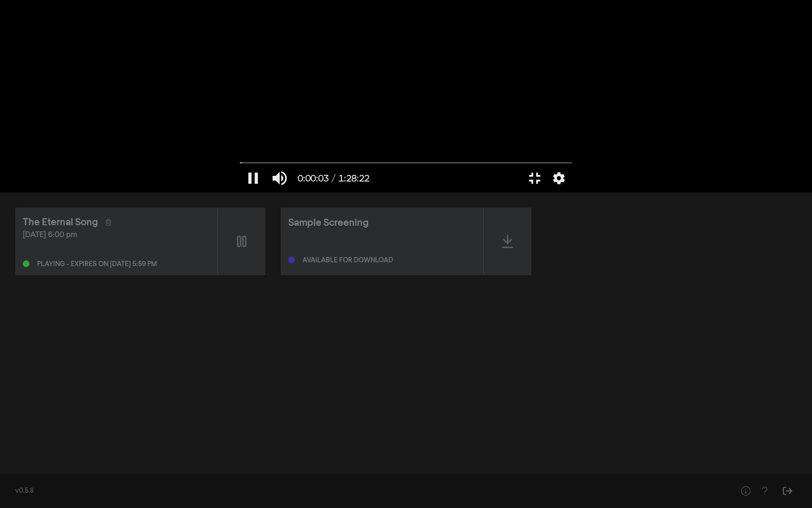 The image size is (812, 508). I want to click on button: Pause, so click(253, 178).